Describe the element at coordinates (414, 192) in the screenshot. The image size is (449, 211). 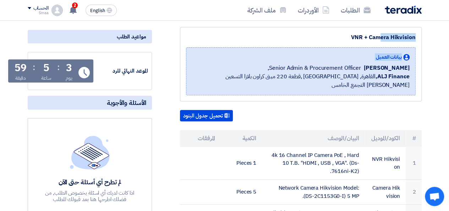
I see `td: 2` at that location.